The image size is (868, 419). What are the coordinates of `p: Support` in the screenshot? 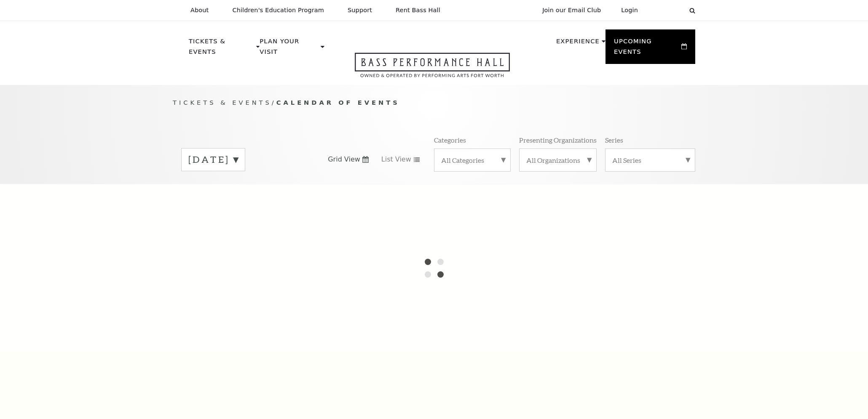 It's located at (360, 10).